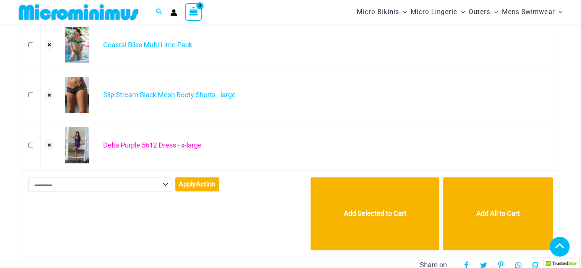 This screenshot has height=268, width=581. I want to click on a: Slip Stream Black Mesh Booty Shorts - large, so click(169, 95).